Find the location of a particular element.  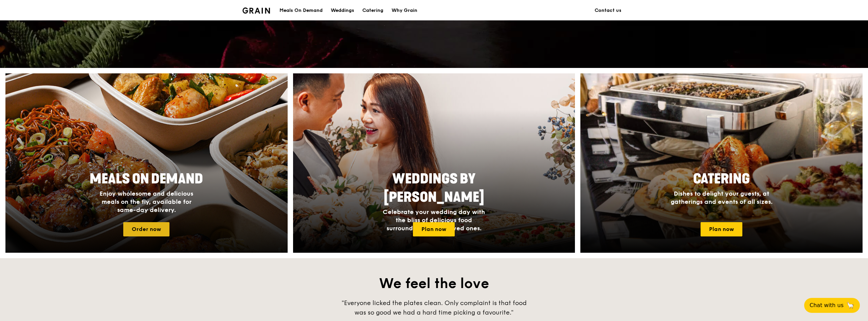

div: Meals On Demand is located at coordinates (301, 10).